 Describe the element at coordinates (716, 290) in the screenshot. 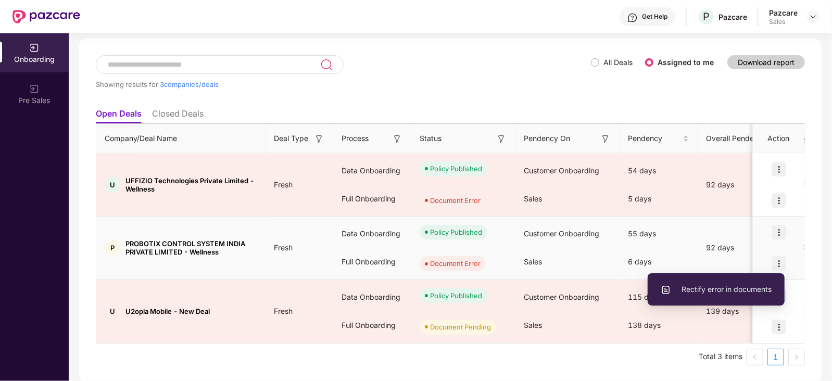

I see `span: Rectify error in documents` at that location.